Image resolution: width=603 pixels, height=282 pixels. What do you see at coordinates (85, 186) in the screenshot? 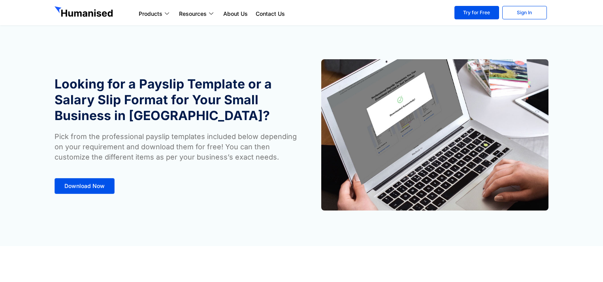
I see `a: Download Now` at bounding box center [85, 186].